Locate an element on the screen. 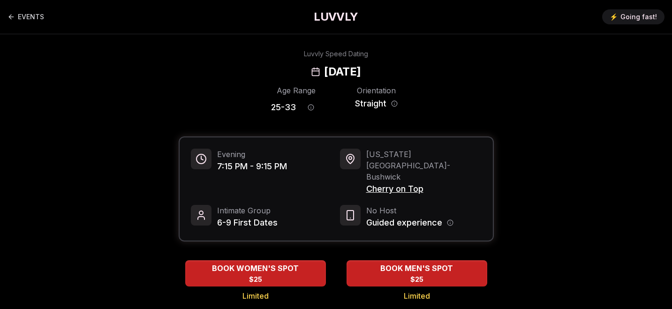 This screenshot has width=672, height=309. button: Age range information is located at coordinates (311, 107).